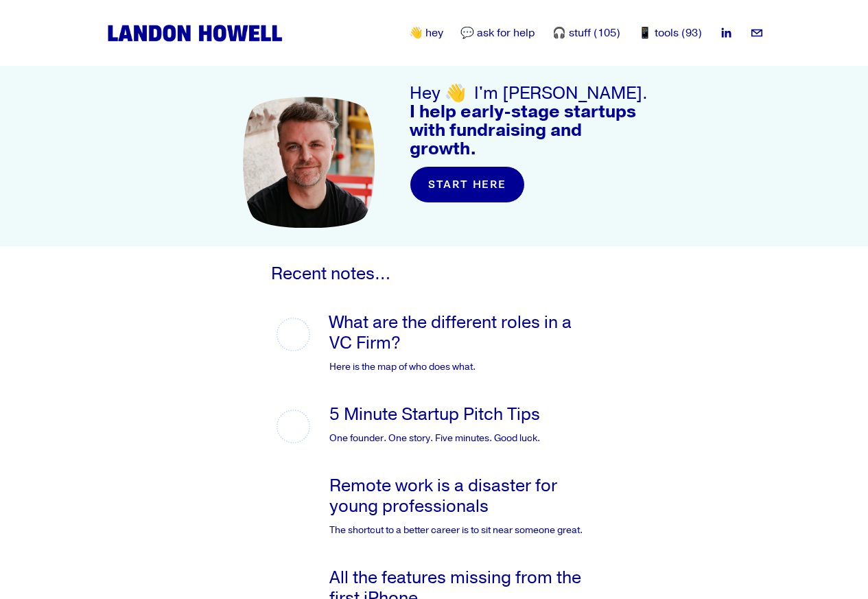  I want to click on img: What are the different roles in a VC Firm?, so click(293, 335).